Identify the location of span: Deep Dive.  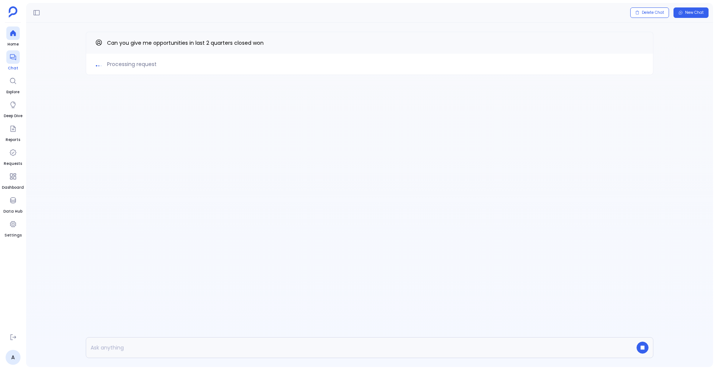
(13, 116).